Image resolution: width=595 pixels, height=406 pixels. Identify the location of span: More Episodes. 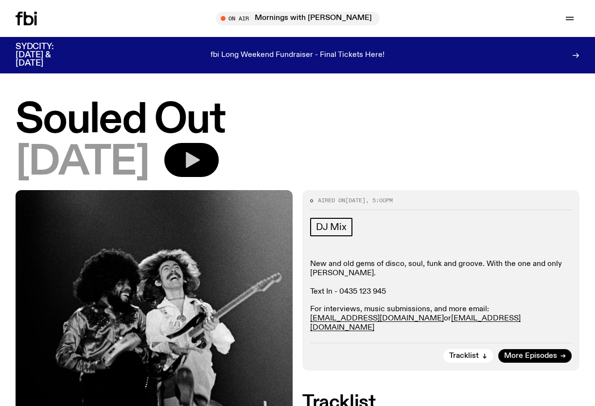
(531, 356).